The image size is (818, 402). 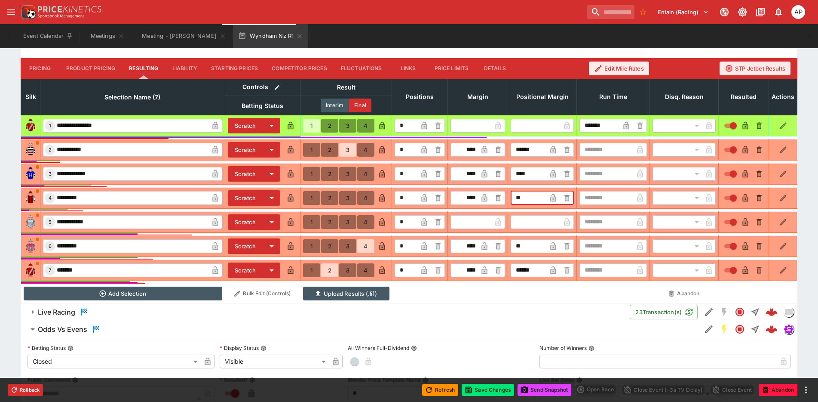 What do you see at coordinates (108, 36) in the screenshot?
I see `button: Meetings` at bounding box center [108, 36].